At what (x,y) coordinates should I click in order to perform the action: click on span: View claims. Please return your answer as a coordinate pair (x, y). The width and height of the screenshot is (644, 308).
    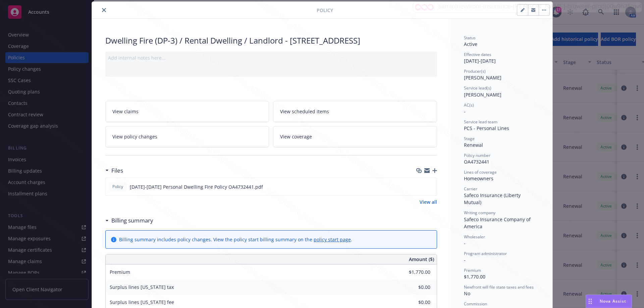
    Looking at the image, I should click on (125, 111).